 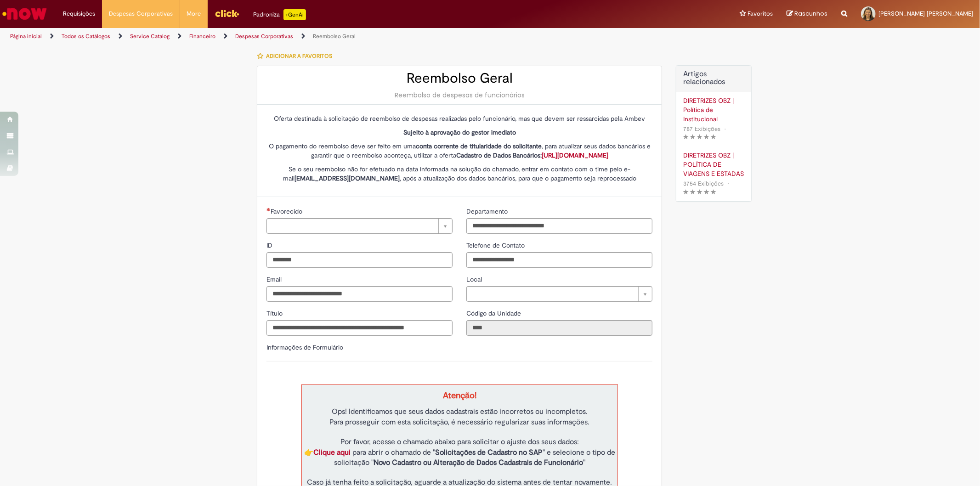 What do you see at coordinates (227, 14) in the screenshot?
I see `img: click_logo_yellow_360x200.png` at bounding box center [227, 14].